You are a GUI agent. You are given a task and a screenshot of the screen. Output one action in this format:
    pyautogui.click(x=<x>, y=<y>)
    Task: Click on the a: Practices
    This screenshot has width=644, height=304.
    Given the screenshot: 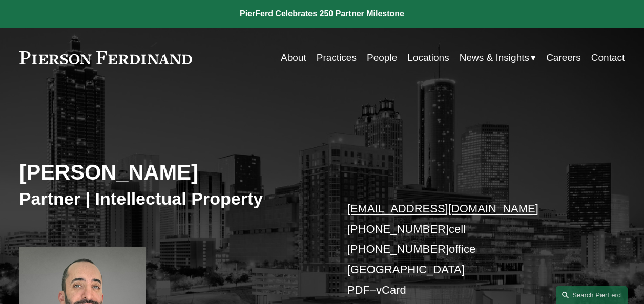 What is the action you would take?
    pyautogui.click(x=337, y=58)
    